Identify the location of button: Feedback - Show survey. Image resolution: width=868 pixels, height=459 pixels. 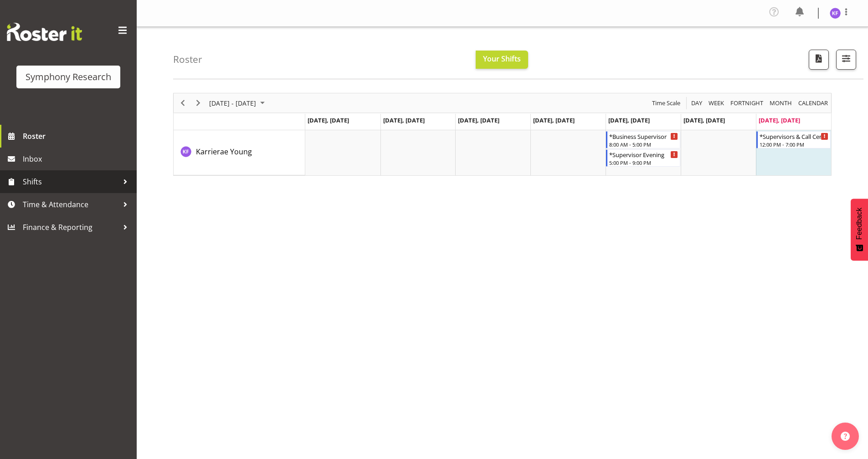
(860, 230).